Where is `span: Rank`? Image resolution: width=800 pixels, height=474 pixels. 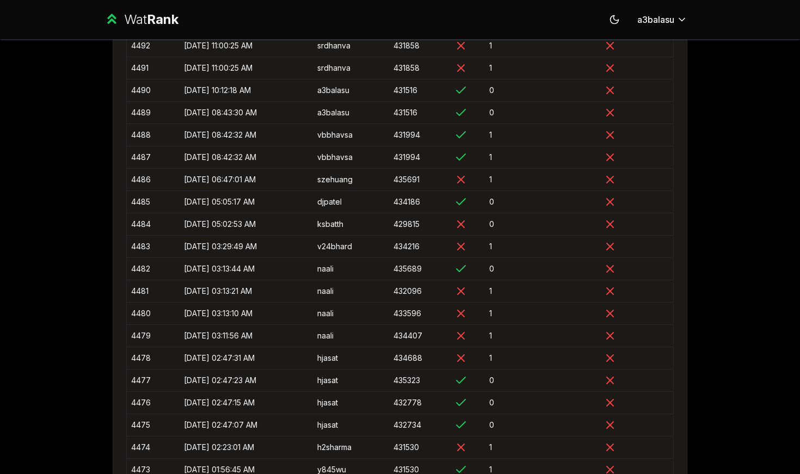 span: Rank is located at coordinates (163, 19).